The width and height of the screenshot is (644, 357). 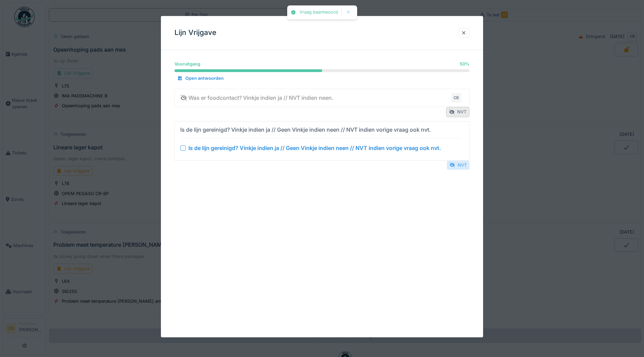 I want to click on div: Vooruitgang, so click(x=188, y=64).